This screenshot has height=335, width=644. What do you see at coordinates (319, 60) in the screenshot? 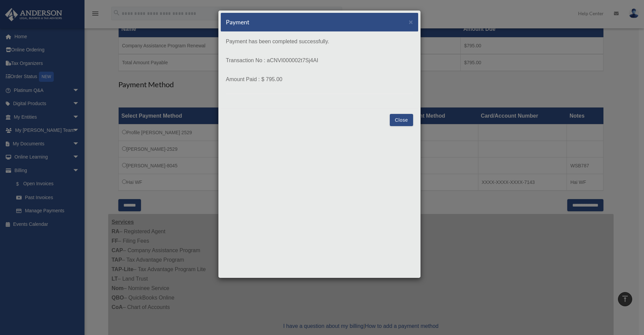
I see `p: Transaction No : aCNVI000002t7Sj4AI` at bounding box center [319, 60].